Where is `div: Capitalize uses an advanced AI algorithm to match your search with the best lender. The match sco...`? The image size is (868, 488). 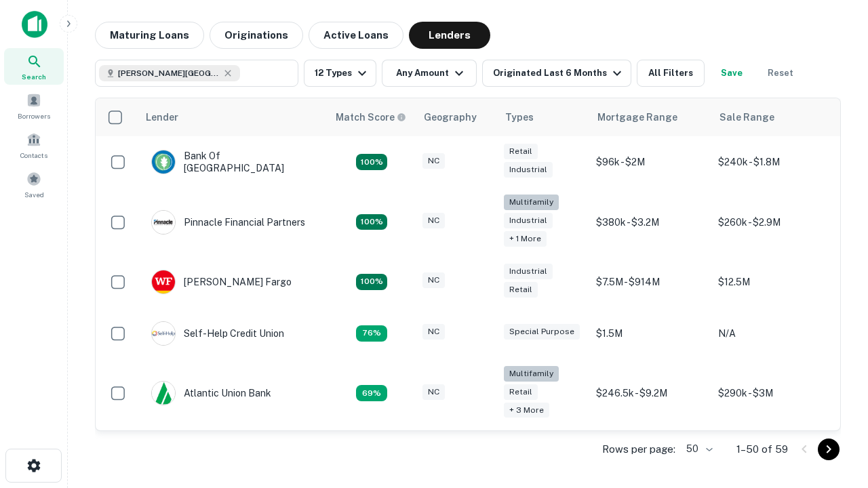
div: Capitalize uses an advanced AI algorithm to match your search with the best lender. The match sco... is located at coordinates (371, 117).